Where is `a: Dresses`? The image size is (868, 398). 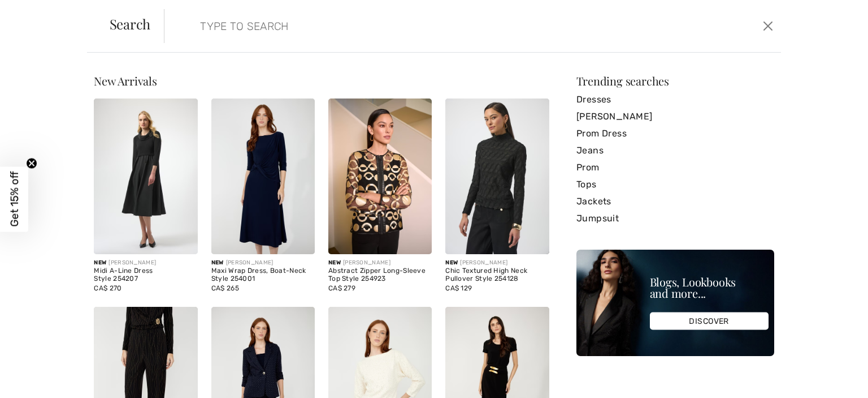 a: Dresses is located at coordinates (675, 99).